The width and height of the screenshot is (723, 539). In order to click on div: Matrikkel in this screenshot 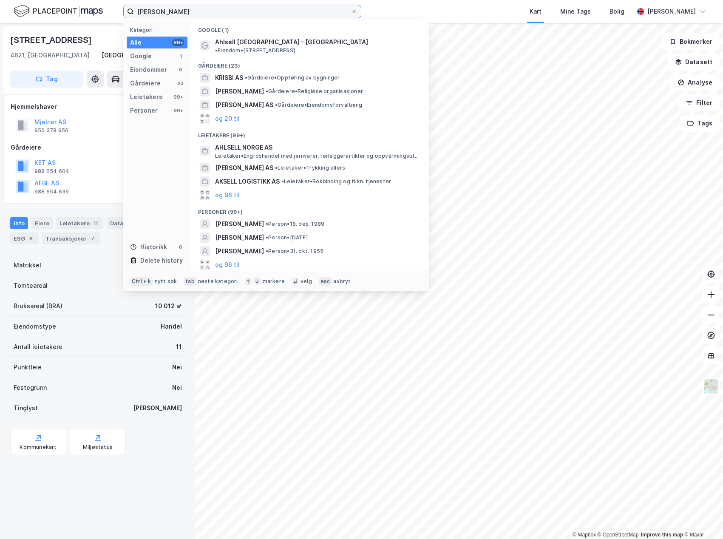, I will do `click(27, 265)`.